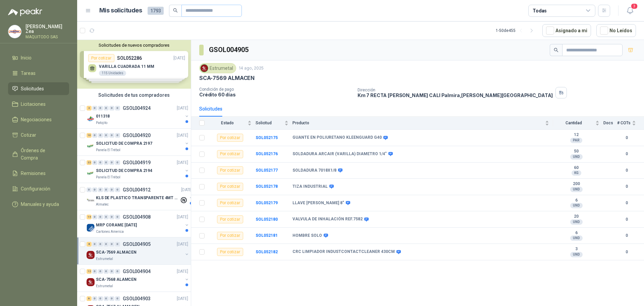 This screenshot has height=306, width=644. I want to click on p: GSOL004924, so click(136, 108).